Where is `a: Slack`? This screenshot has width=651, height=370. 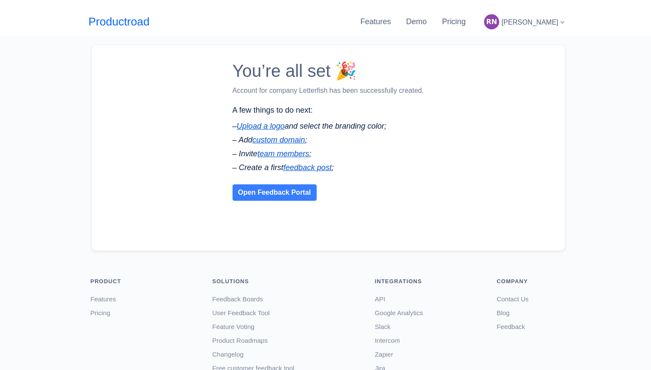 a: Slack is located at coordinates (383, 326).